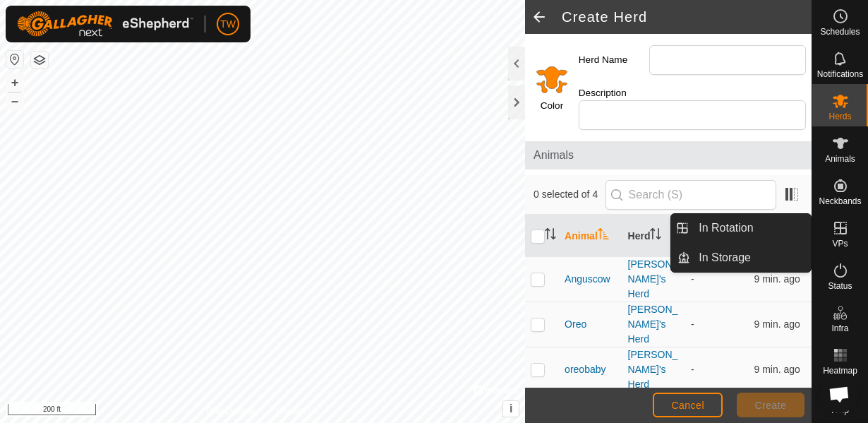 Image resolution: width=868 pixels, height=423 pixels. Describe the element at coordinates (741, 257) in the screenshot. I see `li: In Storage` at that location.